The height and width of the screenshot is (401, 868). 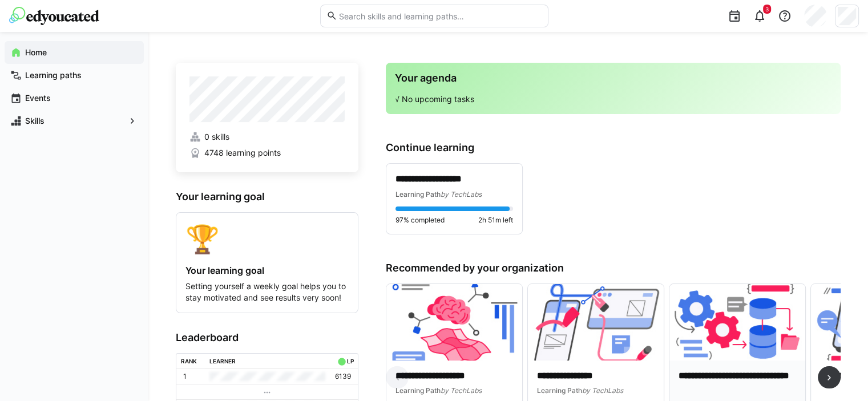 I want to click on p: 6139, so click(x=343, y=376).